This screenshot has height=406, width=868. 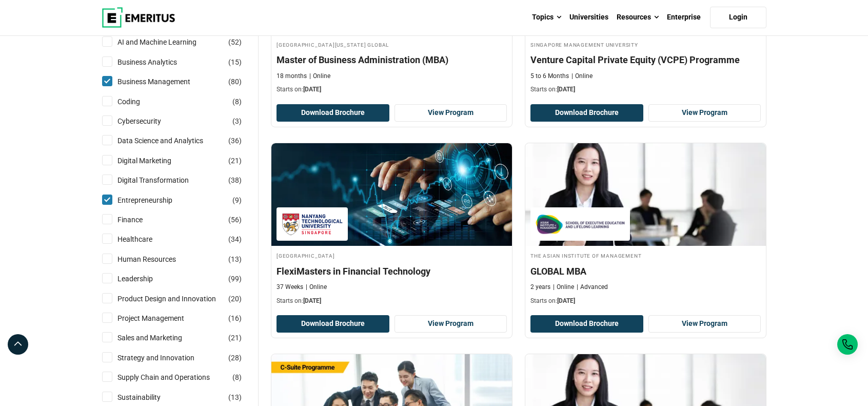 What do you see at coordinates (738, 18) in the screenshot?
I see `a: Login` at bounding box center [738, 18].